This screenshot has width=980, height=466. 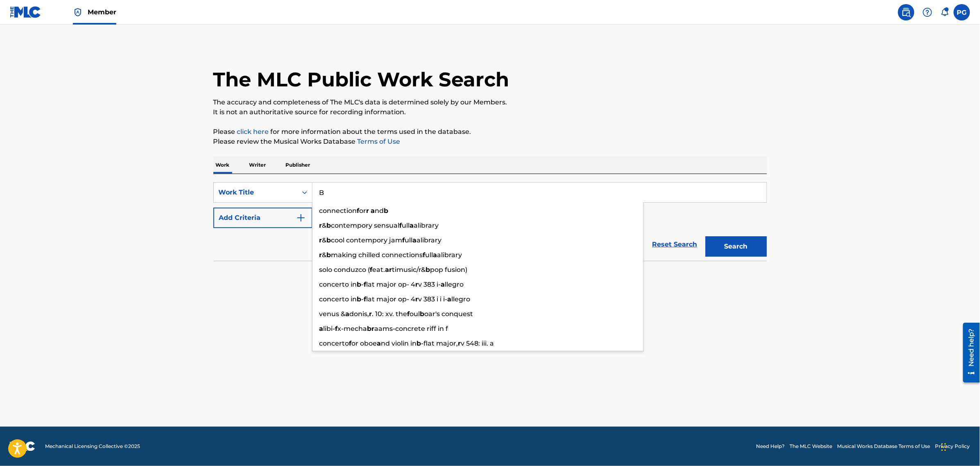 What do you see at coordinates (378, 270) in the screenshot?
I see `span: eat.` at bounding box center [378, 270].